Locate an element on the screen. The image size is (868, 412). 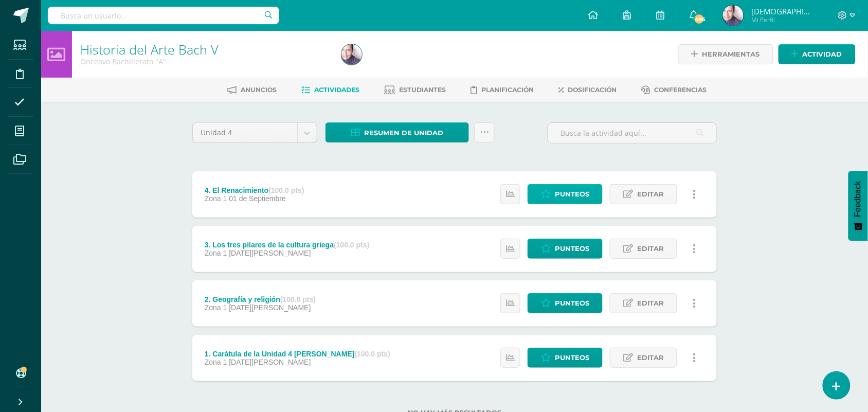
input: Busca la actividad aquí... is located at coordinates (632, 133).